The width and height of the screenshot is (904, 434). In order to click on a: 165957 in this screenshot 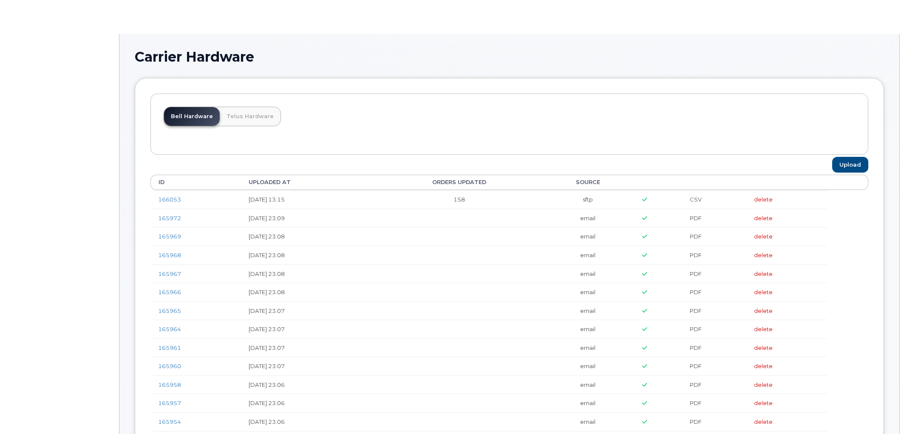, I will do `click(170, 403)`.